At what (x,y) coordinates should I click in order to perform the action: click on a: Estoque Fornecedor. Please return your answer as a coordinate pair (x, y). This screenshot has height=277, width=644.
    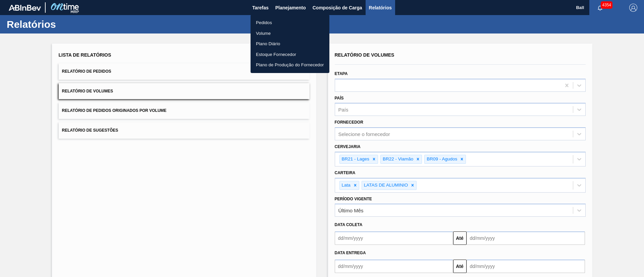
    Looking at the image, I should click on (290, 55).